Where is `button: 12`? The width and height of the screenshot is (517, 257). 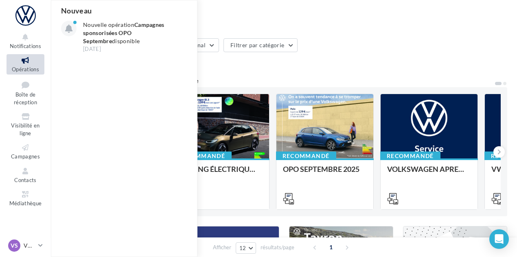
button: 12 is located at coordinates (246, 248).